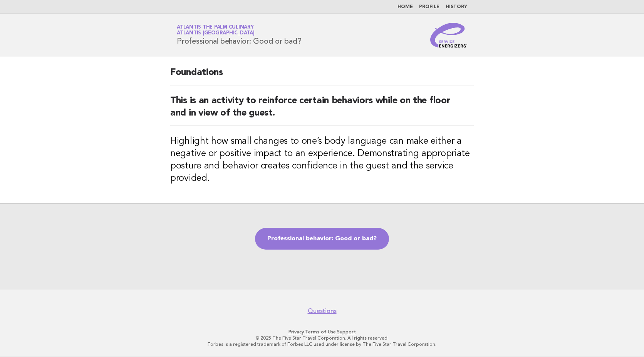 The image size is (644, 357). Describe the element at coordinates (321, 332) in the screenshot. I see `a: Terms of Use` at that location.